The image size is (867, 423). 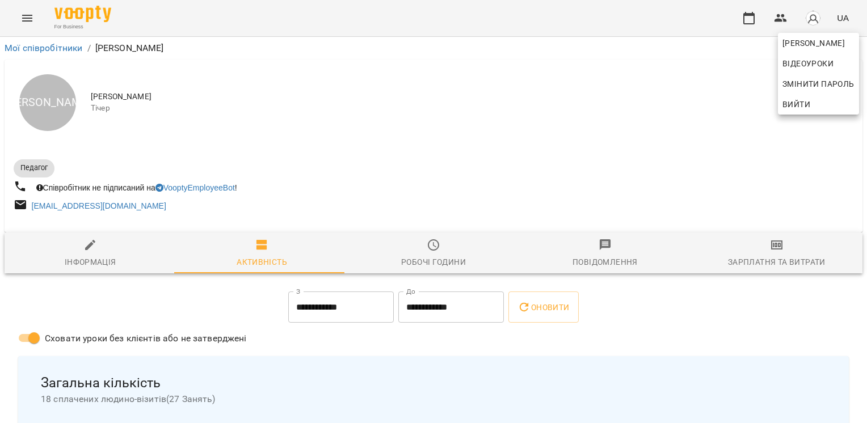 What do you see at coordinates (818, 84) in the screenshot?
I see `span: Змінити пароль` at bounding box center [818, 84].